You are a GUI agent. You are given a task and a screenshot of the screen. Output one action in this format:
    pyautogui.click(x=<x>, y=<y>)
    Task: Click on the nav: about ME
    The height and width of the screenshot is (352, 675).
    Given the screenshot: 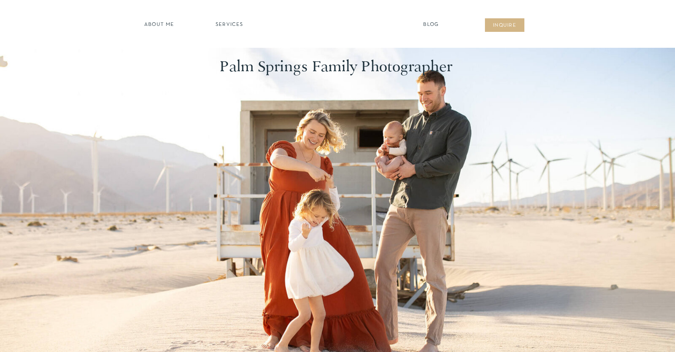 What is the action you would take?
    pyautogui.click(x=159, y=25)
    